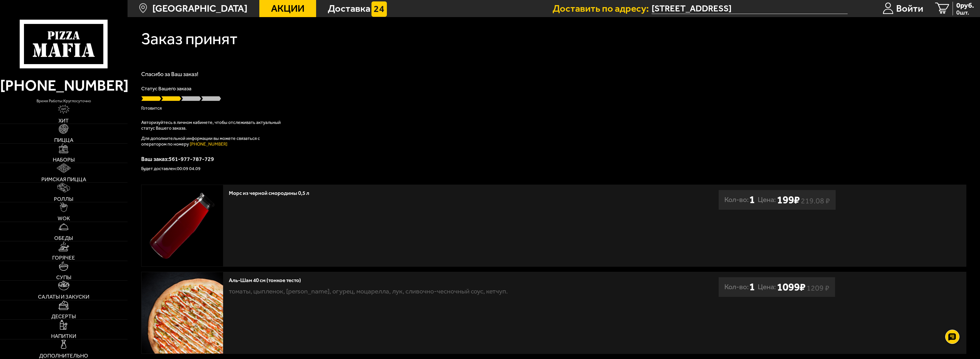 Image resolution: width=980 pixels, height=359 pixels. Describe the element at coordinates (818, 288) in the screenshot. I see `s: 1209 ₽` at that location.